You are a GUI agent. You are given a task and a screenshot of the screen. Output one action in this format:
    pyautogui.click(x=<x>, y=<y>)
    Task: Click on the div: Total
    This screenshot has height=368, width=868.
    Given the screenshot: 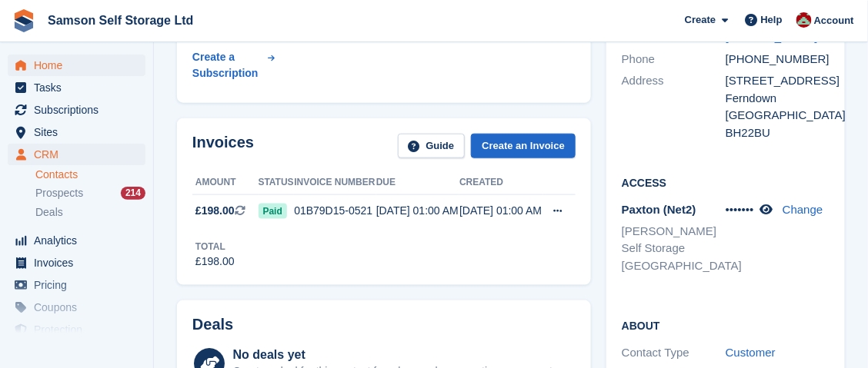 What is the action you would take?
    pyautogui.click(x=215, y=247)
    